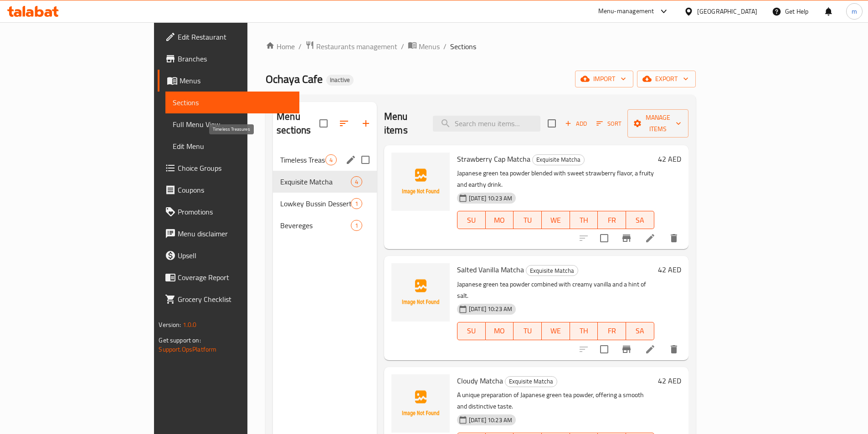 The image size is (868, 434). What do you see at coordinates (344, 123) in the screenshot?
I see `span: Sort sections` at bounding box center [344, 123].